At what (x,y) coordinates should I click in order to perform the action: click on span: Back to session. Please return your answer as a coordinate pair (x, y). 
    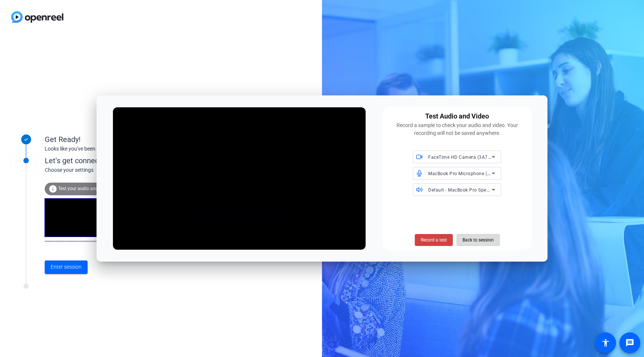
    Looking at the image, I should click on (479, 240).